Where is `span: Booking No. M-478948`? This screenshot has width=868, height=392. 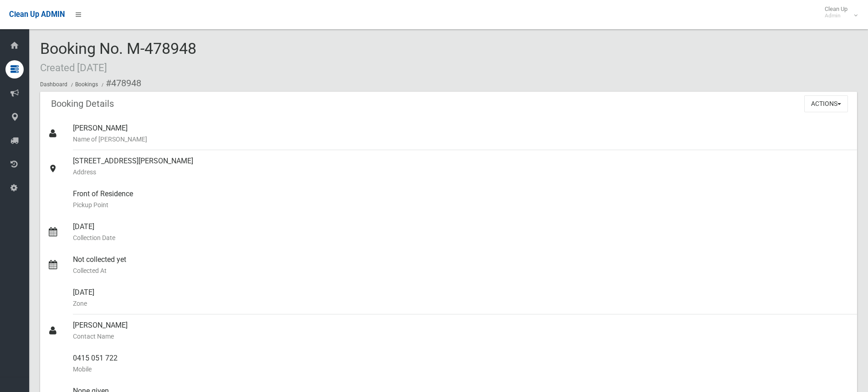 span: Booking No. M-478948 is located at coordinates (118, 57).